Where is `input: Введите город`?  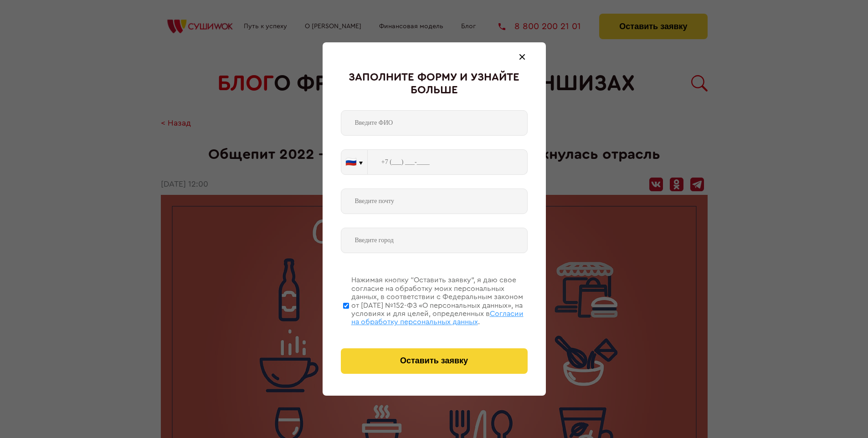 input: Введите город is located at coordinates (434, 241).